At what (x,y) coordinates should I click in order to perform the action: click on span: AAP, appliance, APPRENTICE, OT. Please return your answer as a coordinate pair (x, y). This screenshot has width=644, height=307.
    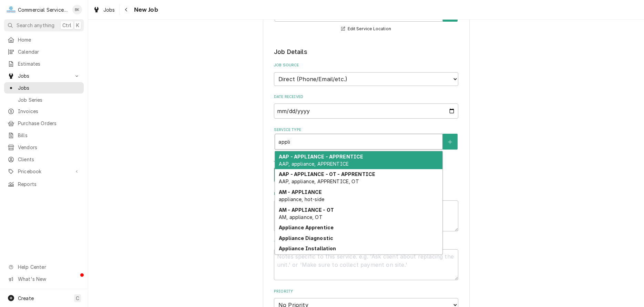
    Looking at the image, I should click on (319, 182).